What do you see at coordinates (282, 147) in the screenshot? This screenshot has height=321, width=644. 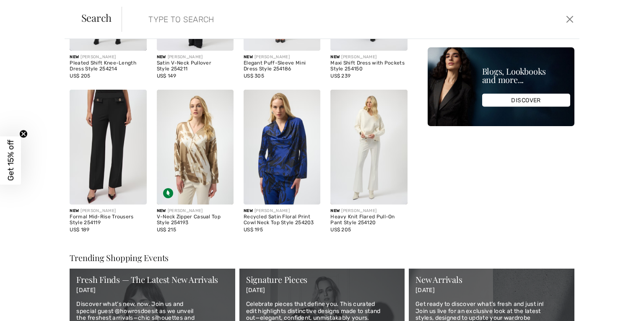 I see `img: Recycled Satin Floral Print Cowl Neck Top Style 254203. Black/Royal Sapphire` at bounding box center [282, 147].